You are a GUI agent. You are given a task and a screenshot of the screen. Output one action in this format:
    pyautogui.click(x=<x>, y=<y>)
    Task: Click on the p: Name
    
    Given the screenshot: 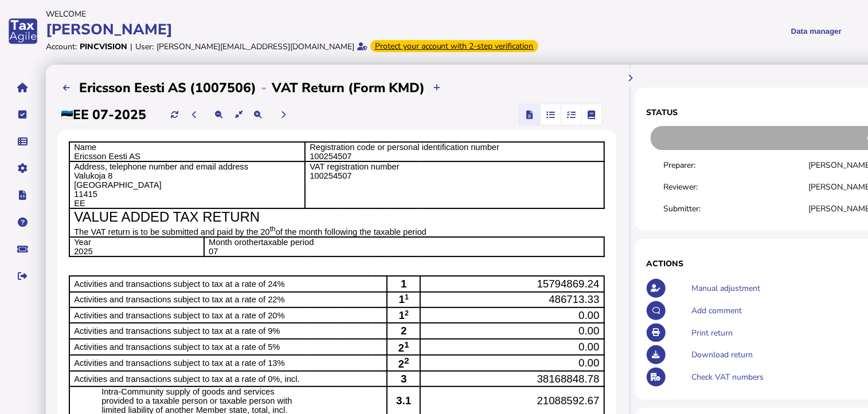 What is the action you would take?
    pyautogui.click(x=187, y=147)
    